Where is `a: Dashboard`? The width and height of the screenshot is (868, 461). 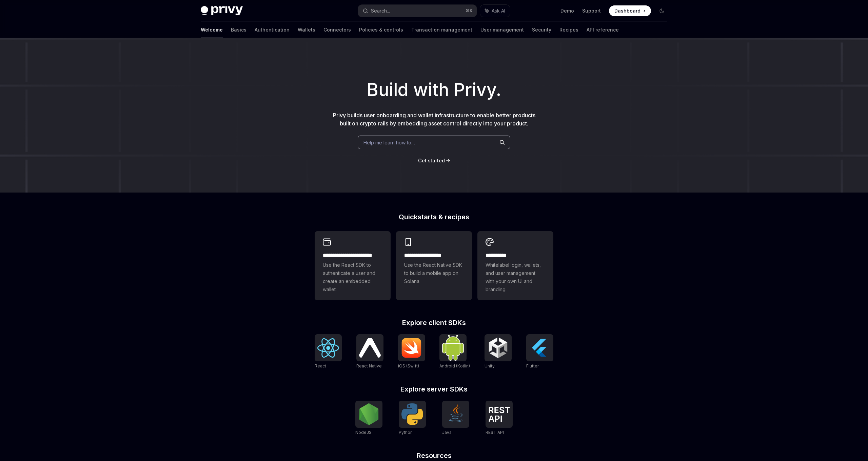 a: Dashboard is located at coordinates (630, 10).